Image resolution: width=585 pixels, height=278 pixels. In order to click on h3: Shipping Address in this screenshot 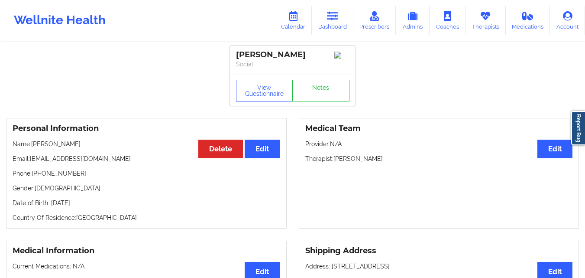, I will do `click(439, 250)`.